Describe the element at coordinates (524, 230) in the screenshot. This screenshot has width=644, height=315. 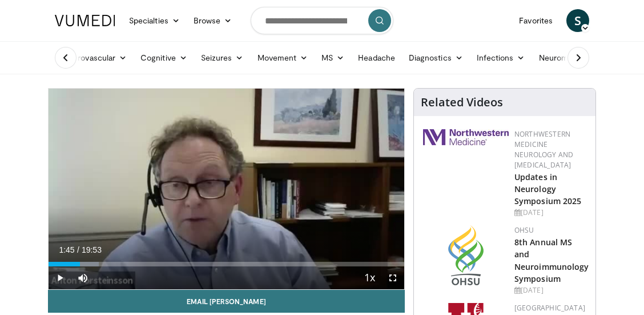
I see `a: OHSU` at that location.